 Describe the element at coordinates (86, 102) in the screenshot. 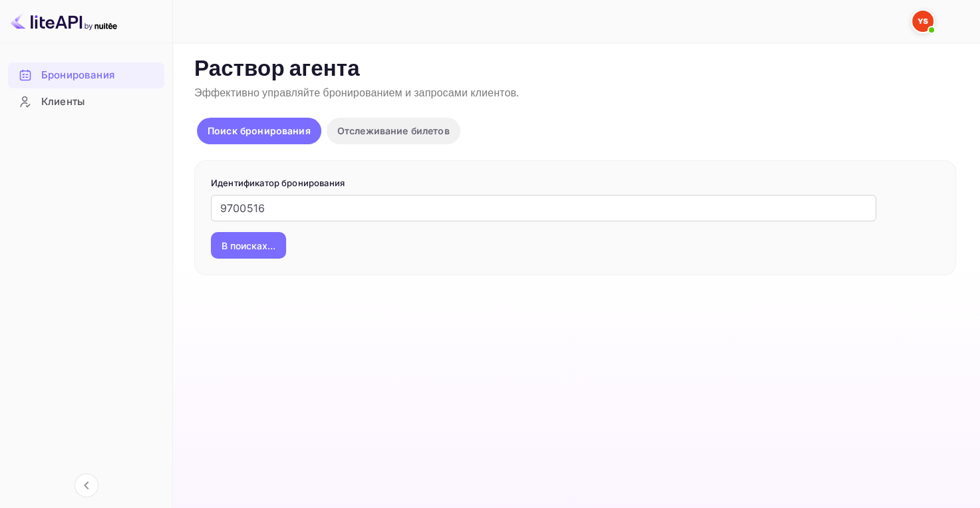

I see `div: Клиенты` at that location.